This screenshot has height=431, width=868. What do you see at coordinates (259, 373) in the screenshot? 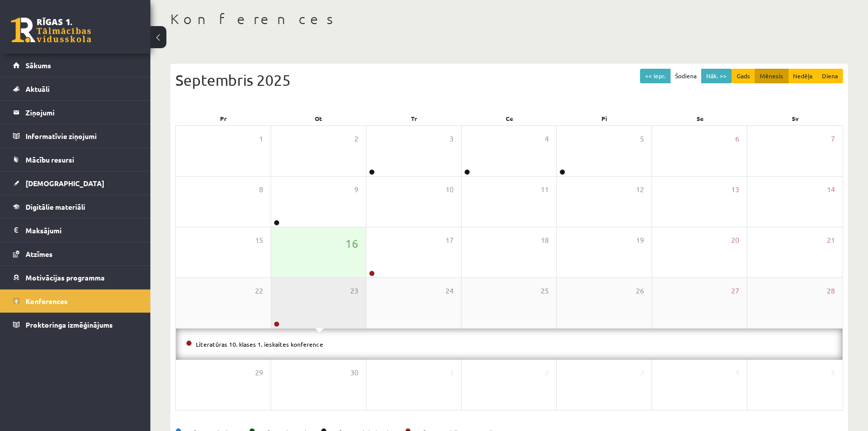
I see `span: 29` at bounding box center [259, 373].